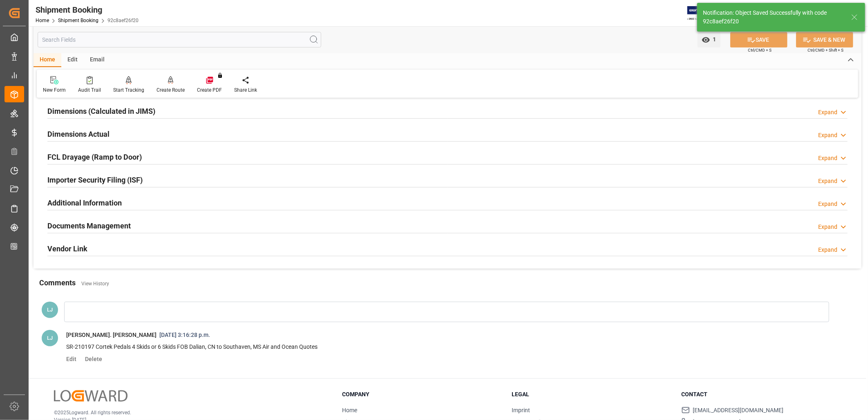  I want to click on span: Ctrl/CMD + S, so click(760, 50).